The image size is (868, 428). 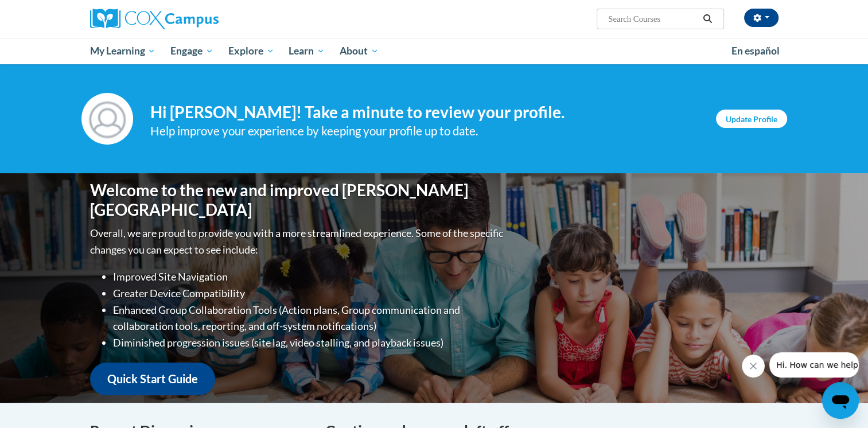 I want to click on li: Enhanced Group Collaboration Tools (Action plans, Group communication and collaboration tools, re..., so click(x=309, y=319).